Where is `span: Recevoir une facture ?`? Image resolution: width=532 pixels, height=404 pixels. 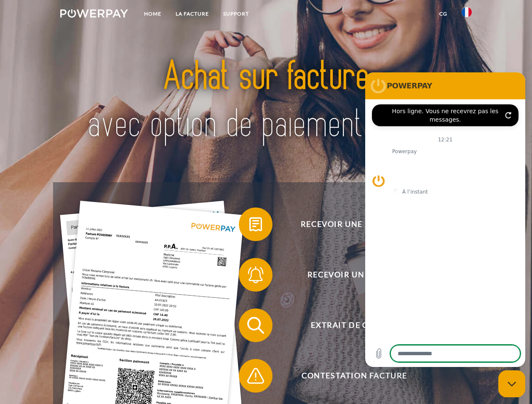
span: Recevoir une facture ? is located at coordinates (354, 225).